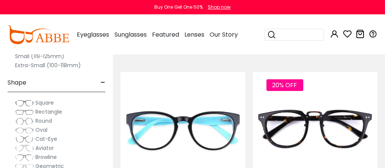  I want to click on span: Eyeglasses, so click(93, 34).